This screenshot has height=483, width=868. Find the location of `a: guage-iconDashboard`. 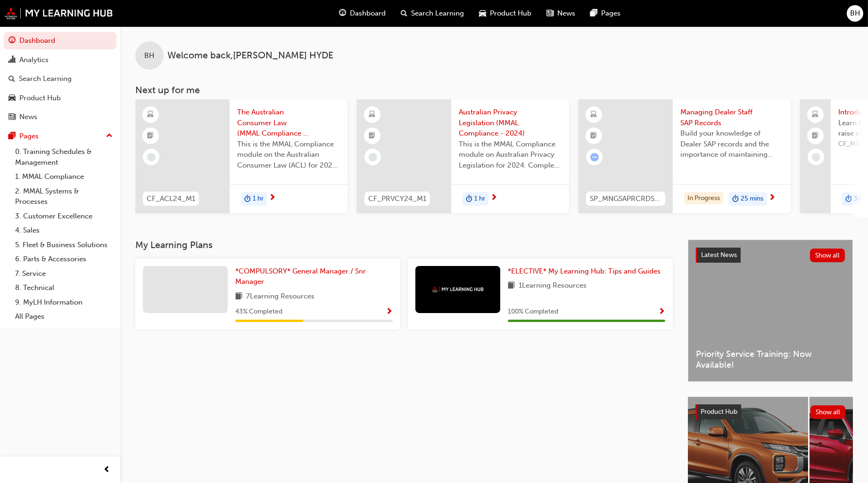

a: guage-iconDashboard is located at coordinates (363, 13).